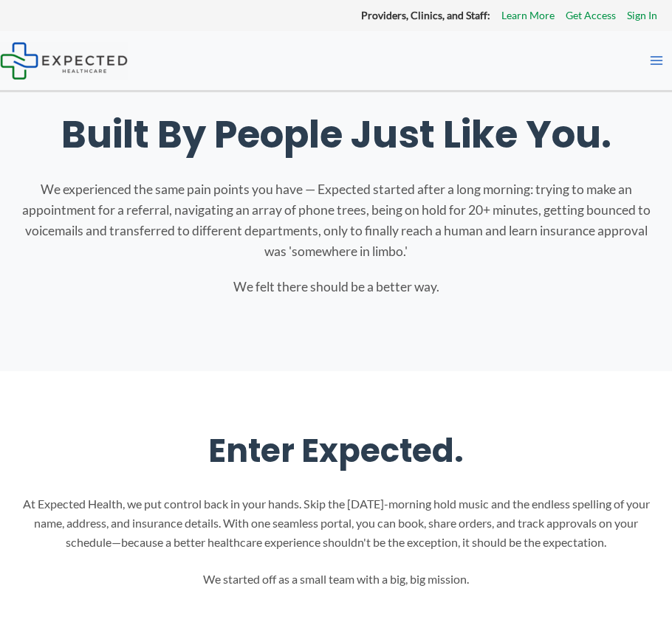 This screenshot has height=639, width=672. I want to click on a: Sign In, so click(642, 15).